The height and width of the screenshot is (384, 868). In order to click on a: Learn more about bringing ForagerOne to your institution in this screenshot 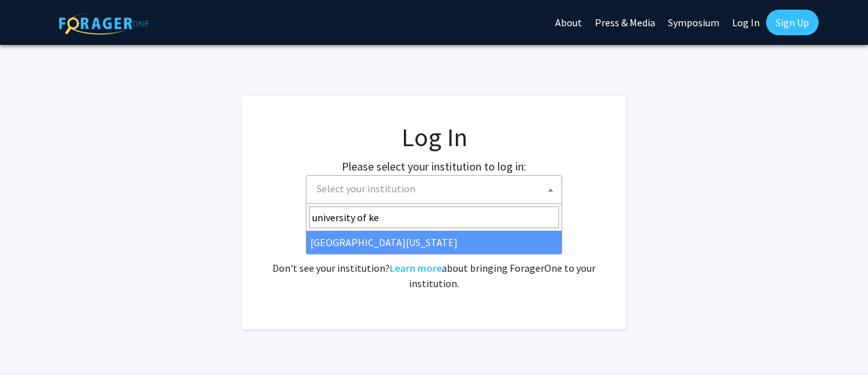, I will do `click(415, 268)`.